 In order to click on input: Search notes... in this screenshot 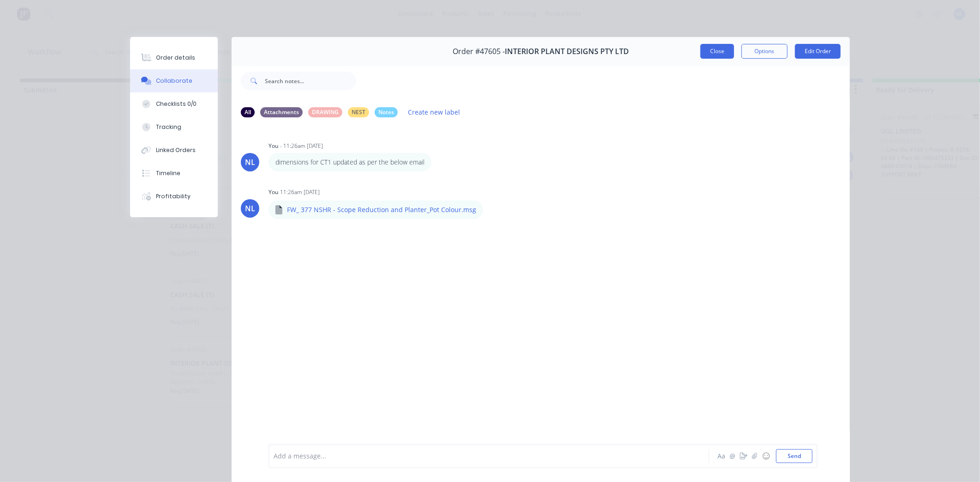, I will do `click(311, 81)`.